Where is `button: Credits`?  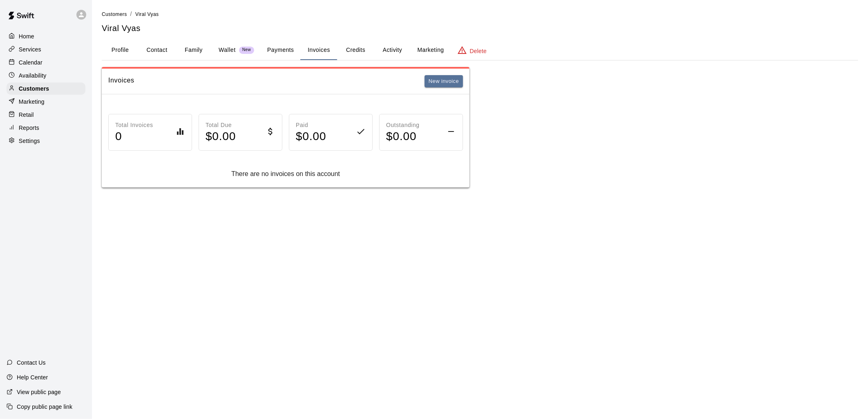 button: Credits is located at coordinates (356, 50).